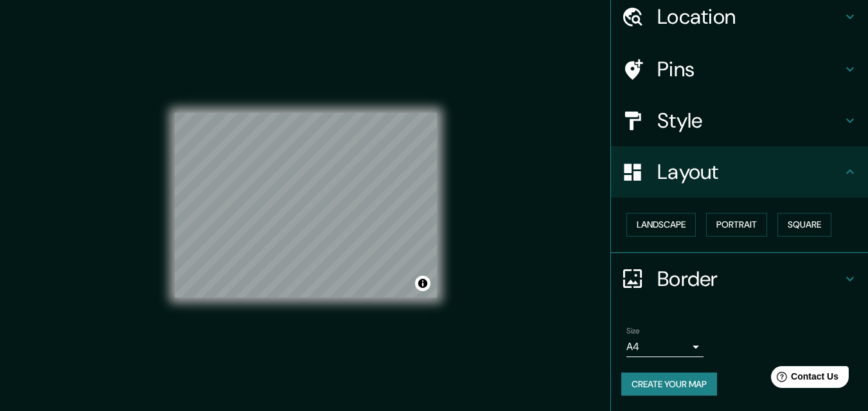 The image size is (868, 411). Describe the element at coordinates (750, 172) in the screenshot. I see `h4: Layout` at that location.